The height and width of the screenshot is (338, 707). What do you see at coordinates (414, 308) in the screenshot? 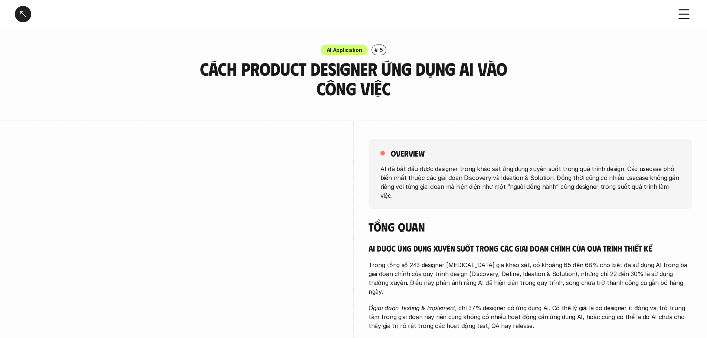
I see `em: giai đoạn Testing & Implement` at bounding box center [414, 308].